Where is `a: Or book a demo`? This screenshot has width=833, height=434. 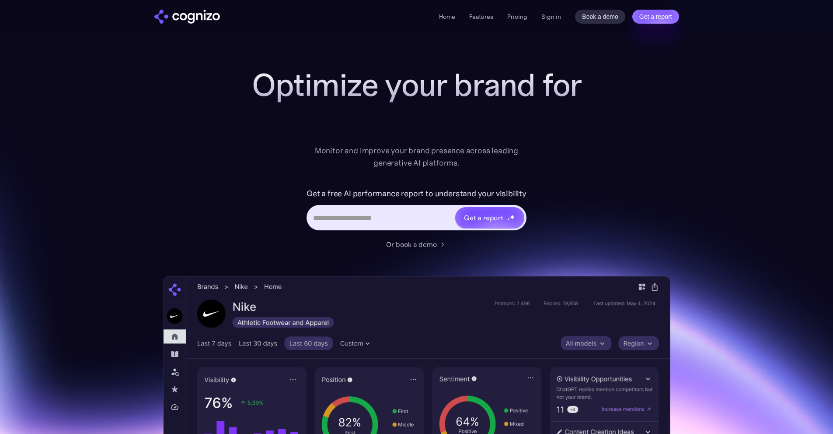 a: Or book a demo is located at coordinates (417, 244).